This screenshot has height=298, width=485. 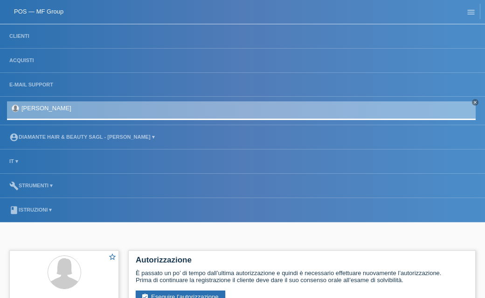 What do you see at coordinates (302, 276) in the screenshot?
I see `div: È passato un po’ di tempo dall’ultima autorizzazione e quindi è necessario effettuare nuovamente ...` at bounding box center [302, 276].